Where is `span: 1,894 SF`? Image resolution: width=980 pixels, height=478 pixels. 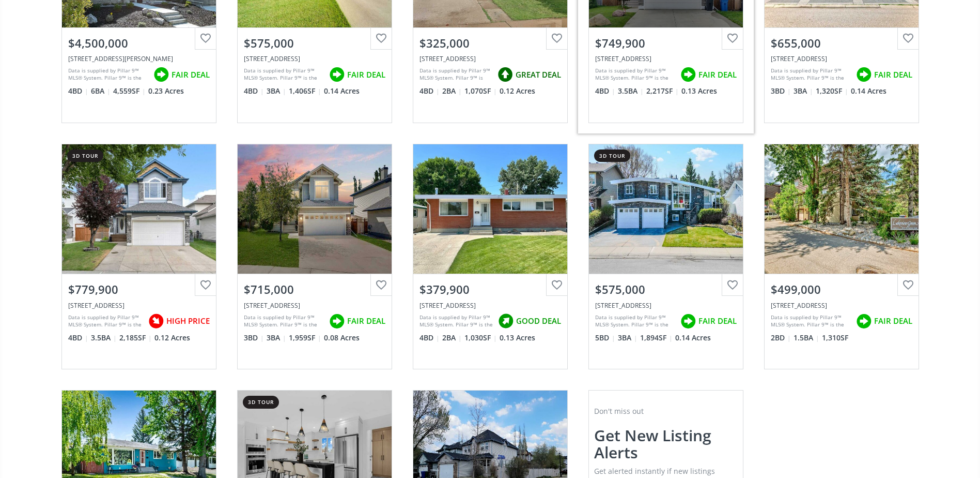
span: 1,894 SF is located at coordinates (656, 337).